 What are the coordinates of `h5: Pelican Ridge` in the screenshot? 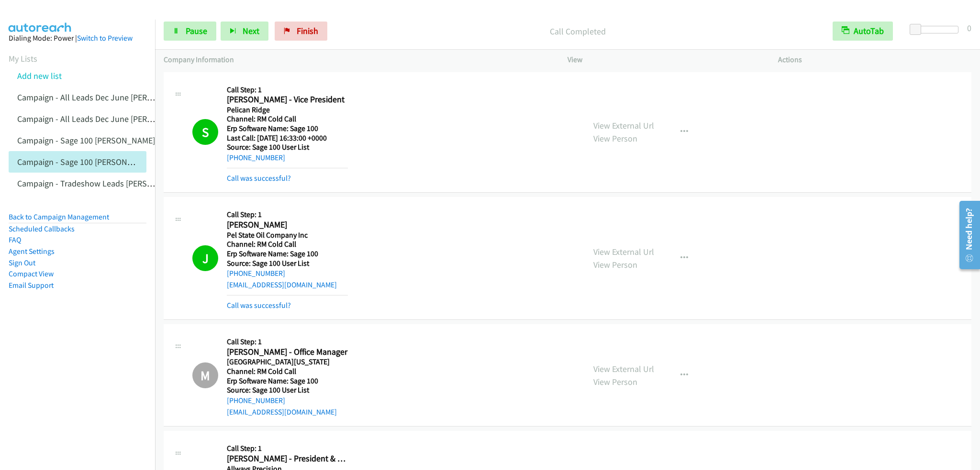 It's located at (287, 110).